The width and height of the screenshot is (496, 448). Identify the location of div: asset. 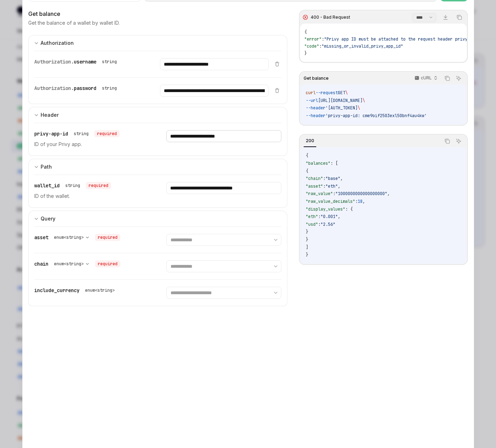
(77, 237).